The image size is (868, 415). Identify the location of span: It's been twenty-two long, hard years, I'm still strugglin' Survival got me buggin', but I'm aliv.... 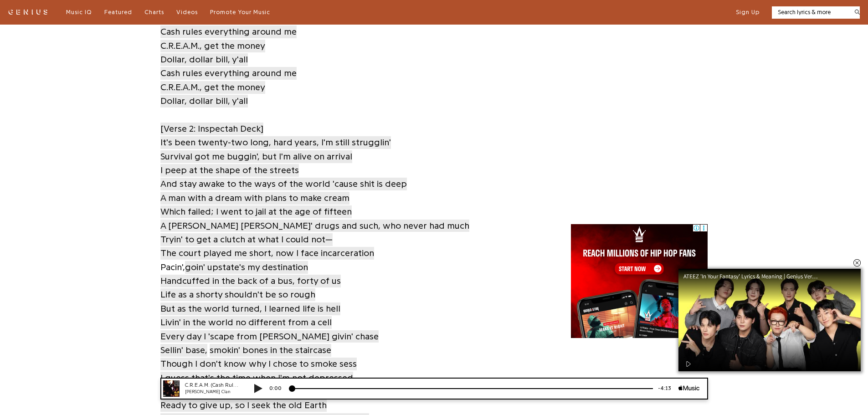
(276, 149).